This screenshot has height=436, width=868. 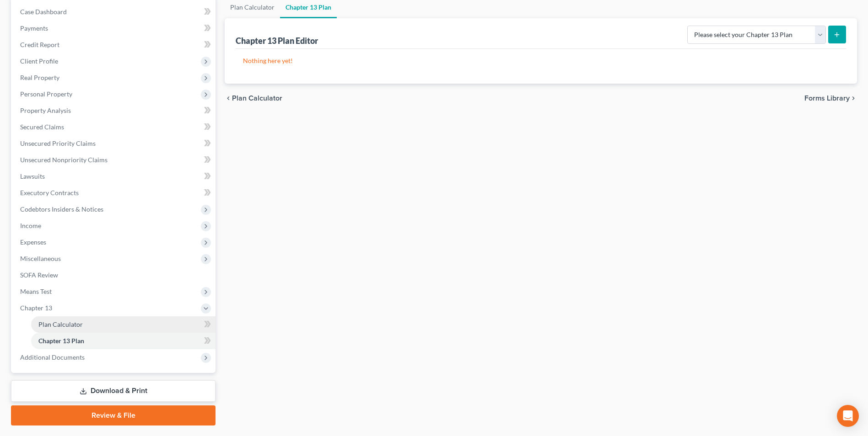 I want to click on span: Secured Claims, so click(x=42, y=126).